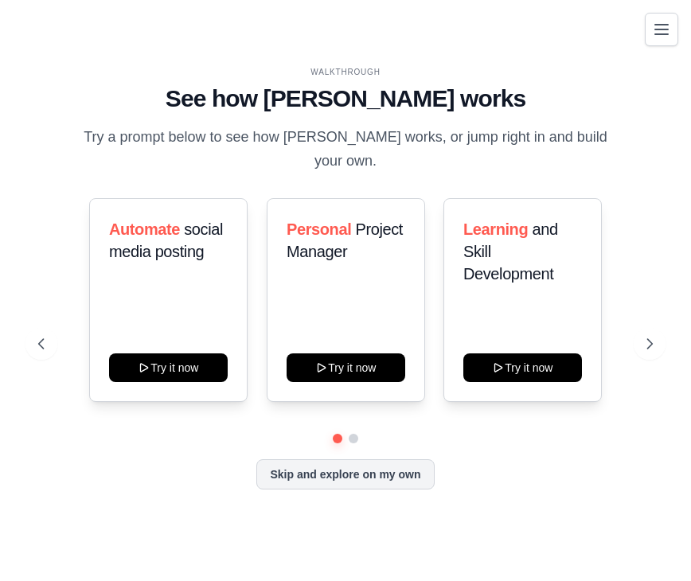  What do you see at coordinates (661, 29) in the screenshot?
I see `button: Toggle navigation` at bounding box center [661, 29].